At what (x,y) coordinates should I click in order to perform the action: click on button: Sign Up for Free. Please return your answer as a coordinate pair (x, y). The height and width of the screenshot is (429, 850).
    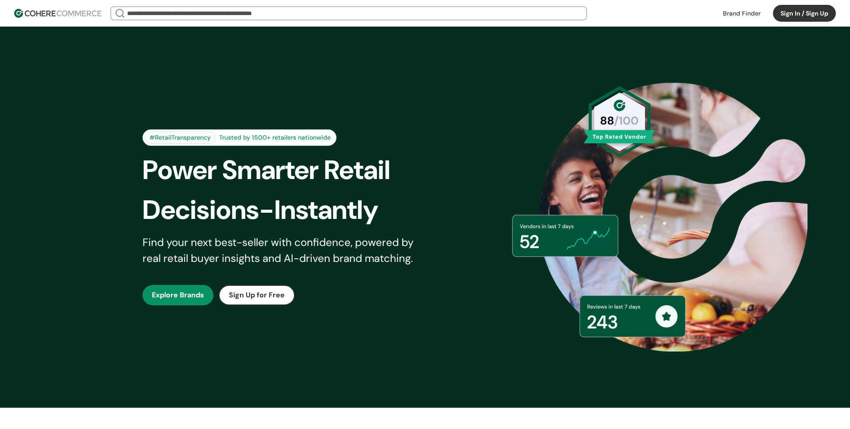
    Looking at the image, I should click on (257, 295).